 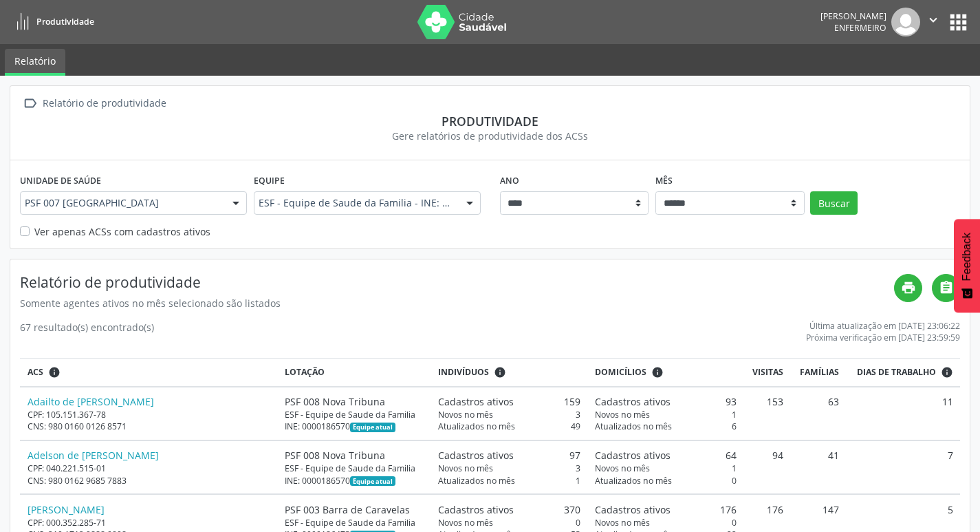 What do you see at coordinates (818, 372) in the screenshot?
I see `th: Famílias` at bounding box center [818, 372].